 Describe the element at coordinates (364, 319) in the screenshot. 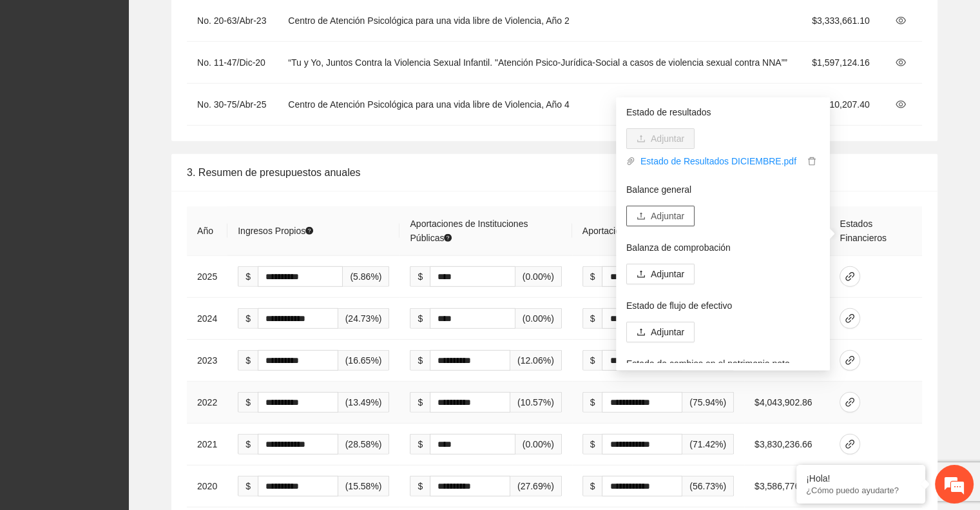

I see `span: (24.73%)` at that location.